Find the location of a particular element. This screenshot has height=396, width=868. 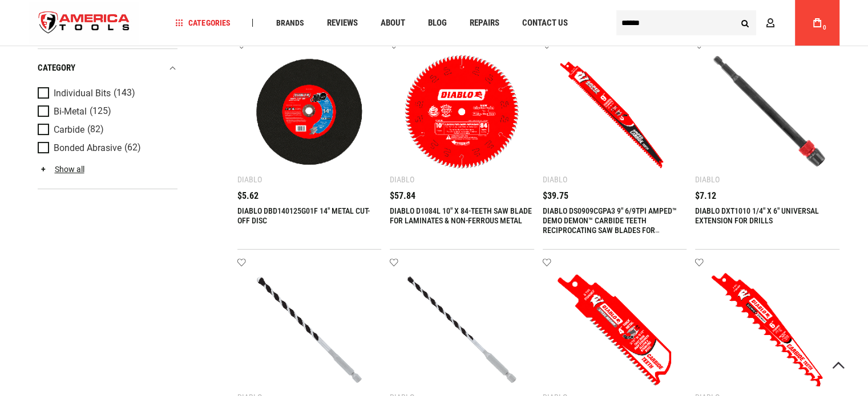

img: America Tools is located at coordinates (84, 23).